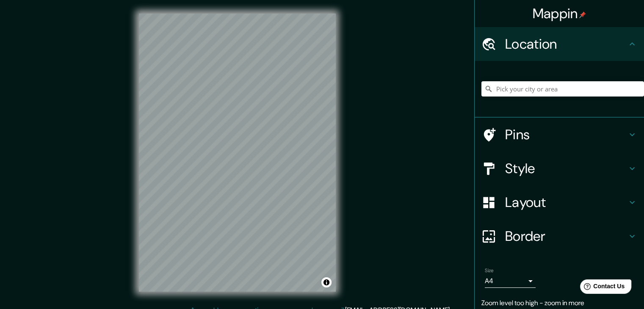  Describe the element at coordinates (489, 270) in the screenshot. I see `label: Size` at that location.